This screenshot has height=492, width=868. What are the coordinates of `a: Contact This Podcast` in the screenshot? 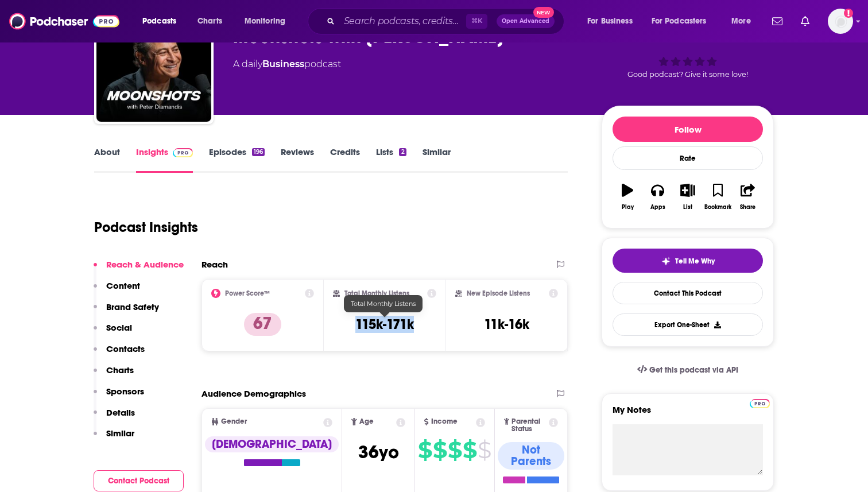 It's located at (688, 293).